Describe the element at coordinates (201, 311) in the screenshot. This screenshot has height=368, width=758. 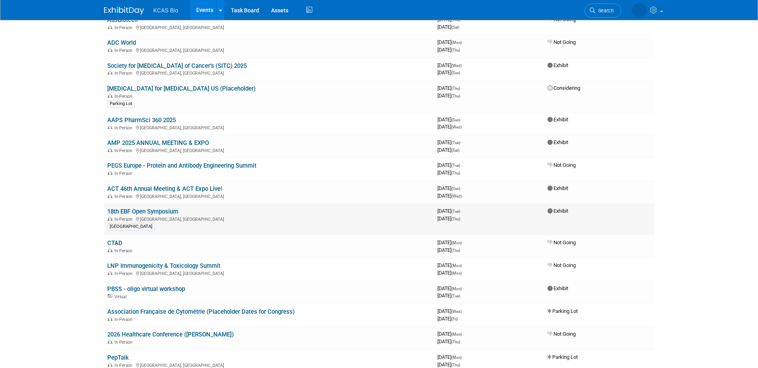
I see `a: Association Française de Cytométrie (Placeholder Dates for Congress)` at that location.